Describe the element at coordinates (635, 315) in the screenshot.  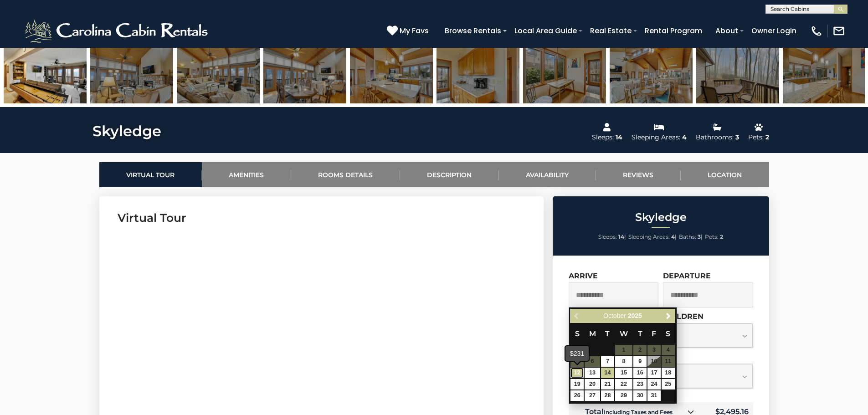
I see `span: 2025` at that location.